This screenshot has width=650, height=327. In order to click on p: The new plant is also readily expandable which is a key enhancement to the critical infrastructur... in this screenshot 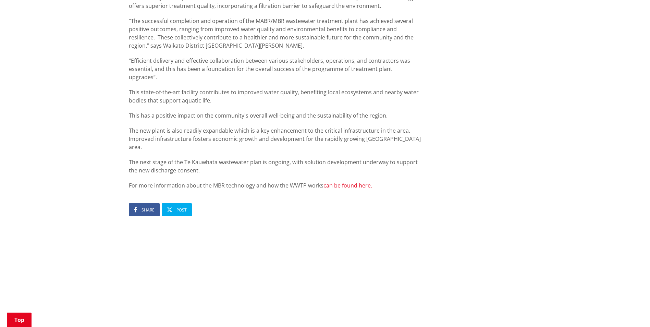, I will do `click(275, 139)`.